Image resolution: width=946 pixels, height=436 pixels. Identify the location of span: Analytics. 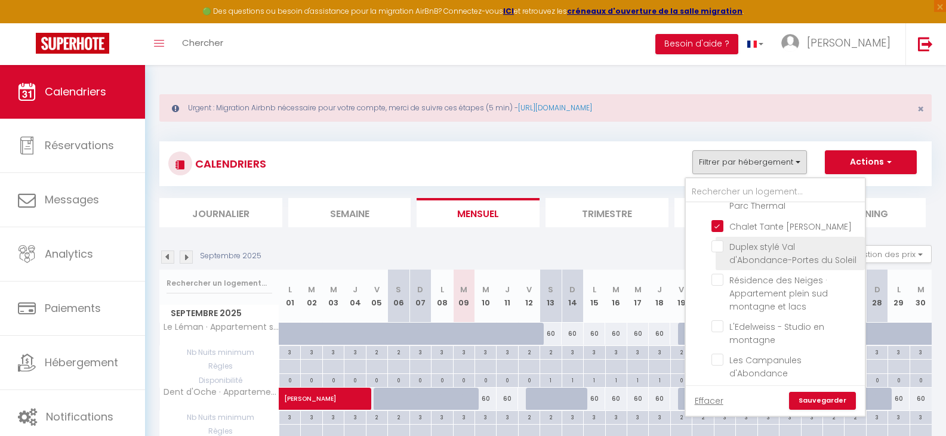
(69, 254).